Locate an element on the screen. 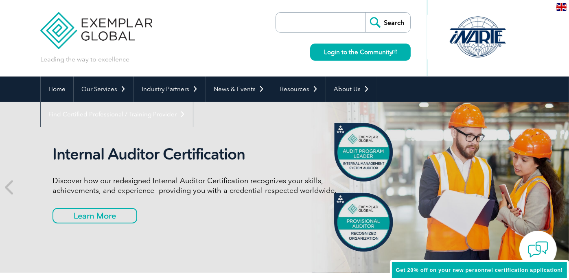  a: Home is located at coordinates (57, 89).